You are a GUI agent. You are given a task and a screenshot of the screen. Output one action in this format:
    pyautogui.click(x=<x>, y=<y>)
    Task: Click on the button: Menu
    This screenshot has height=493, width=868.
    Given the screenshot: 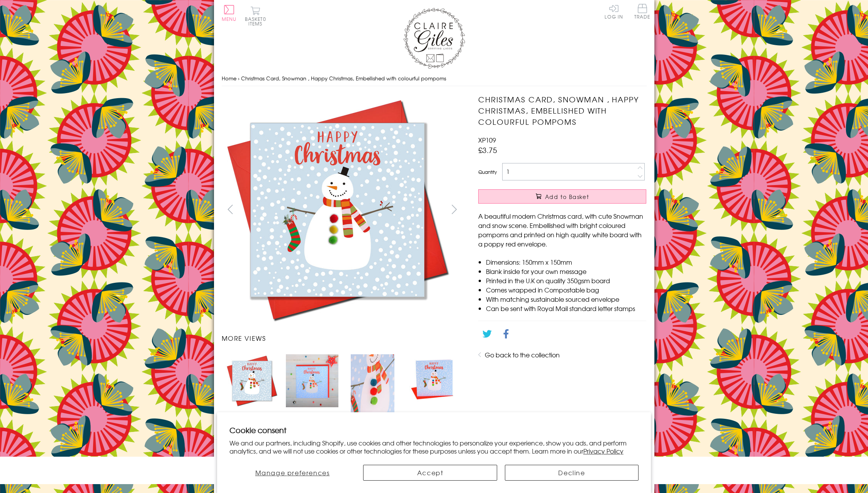 What is the action you would take?
    pyautogui.click(x=229, y=13)
    